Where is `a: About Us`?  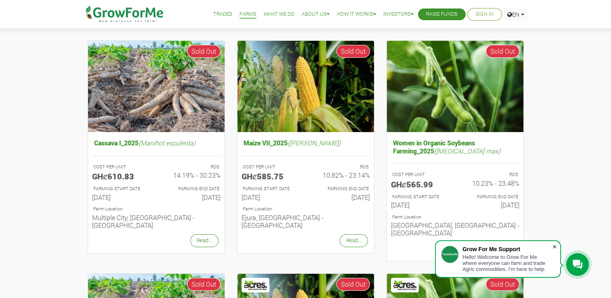
a: About Us is located at coordinates (315, 14).